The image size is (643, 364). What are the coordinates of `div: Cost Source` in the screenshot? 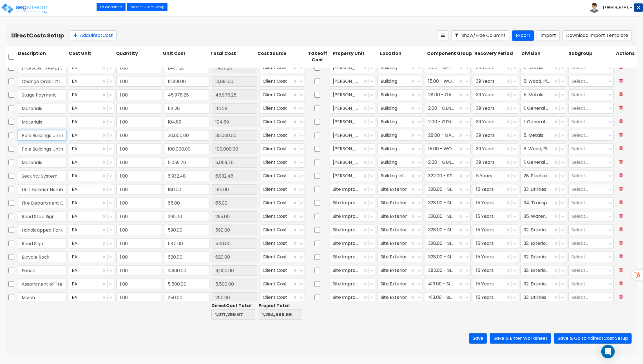 It's located at (280, 57).